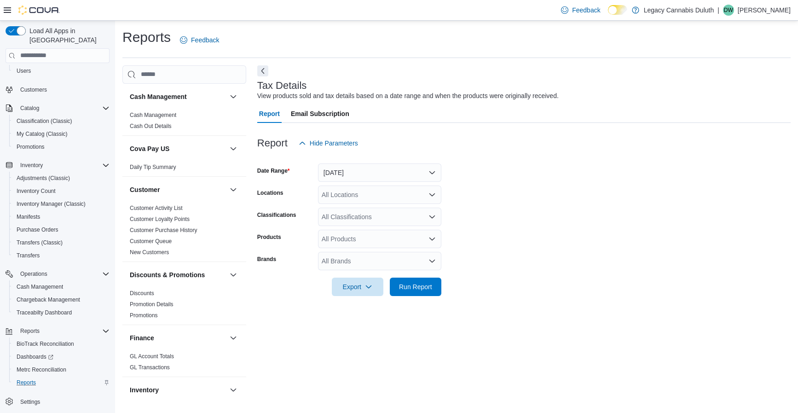 This screenshot has width=798, height=413. What do you see at coordinates (416, 287) in the screenshot?
I see `button: Run Report` at bounding box center [416, 287].